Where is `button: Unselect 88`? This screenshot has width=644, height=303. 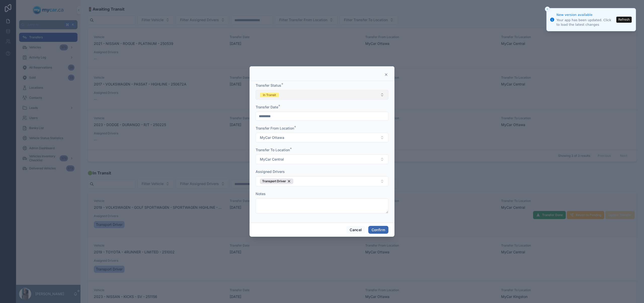 button: Unselect 88 is located at coordinates (277, 181).